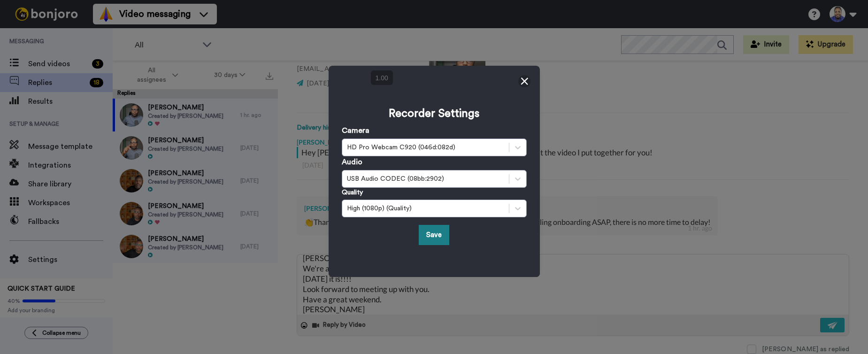 This screenshot has height=354, width=868. Describe the element at coordinates (425, 147) in the screenshot. I see `div: HD Pro Webcam C920 (046d:082d)` at that location.